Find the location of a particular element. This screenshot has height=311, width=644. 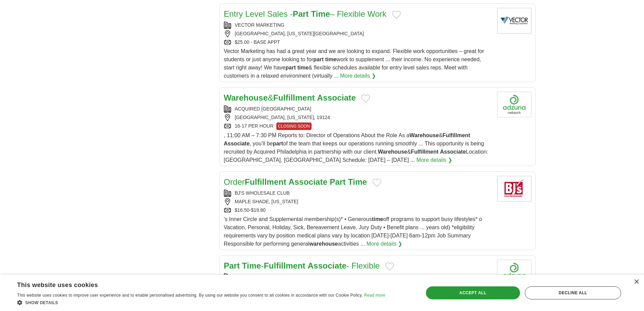

span: Show details is located at coordinates (42, 303).